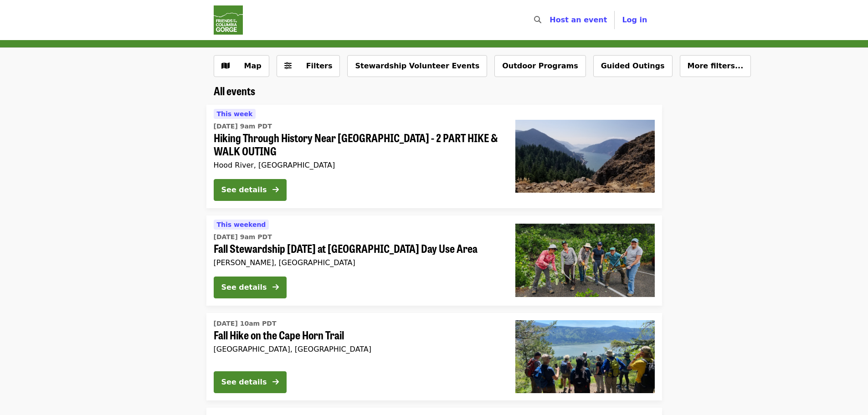 The width and height of the screenshot is (868, 415). I want to click on button: Outdoor Programs, so click(539, 66).